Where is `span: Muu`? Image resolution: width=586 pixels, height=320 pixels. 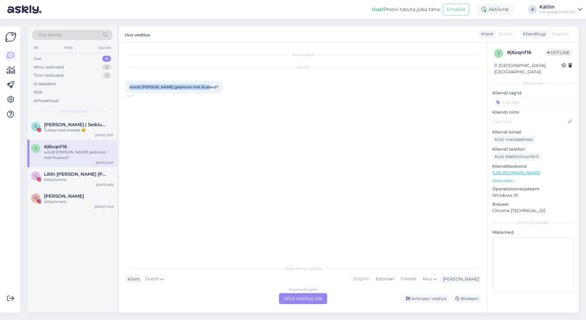
span: Muu is located at coordinates (427, 278).